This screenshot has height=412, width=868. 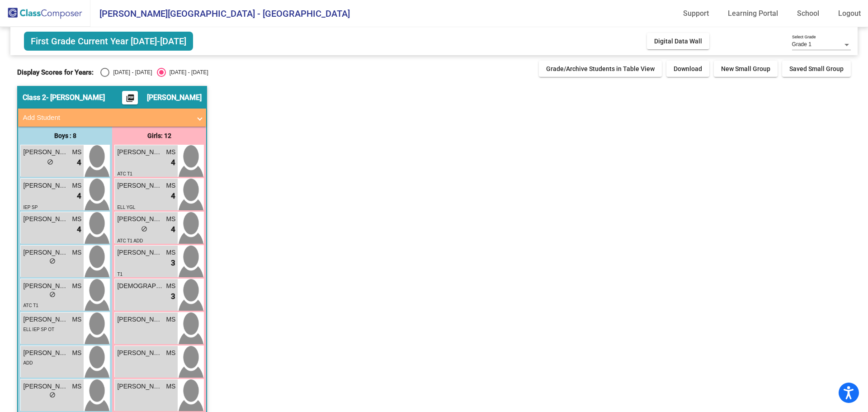 What do you see at coordinates (130, 97) in the screenshot?
I see `button: Print Students Details` at bounding box center [130, 97].